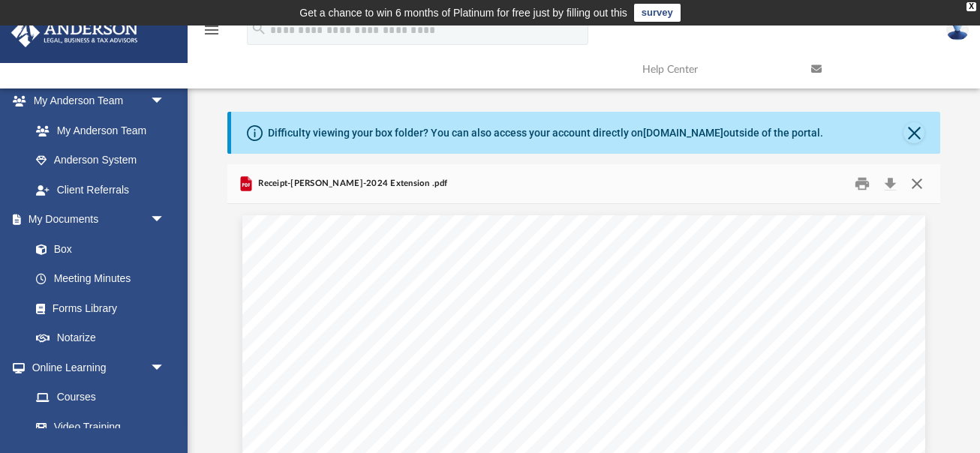 The width and height of the screenshot is (980, 453). What do you see at coordinates (407, 414) in the screenshot?
I see `span: 2024 Extension` at bounding box center [407, 414].